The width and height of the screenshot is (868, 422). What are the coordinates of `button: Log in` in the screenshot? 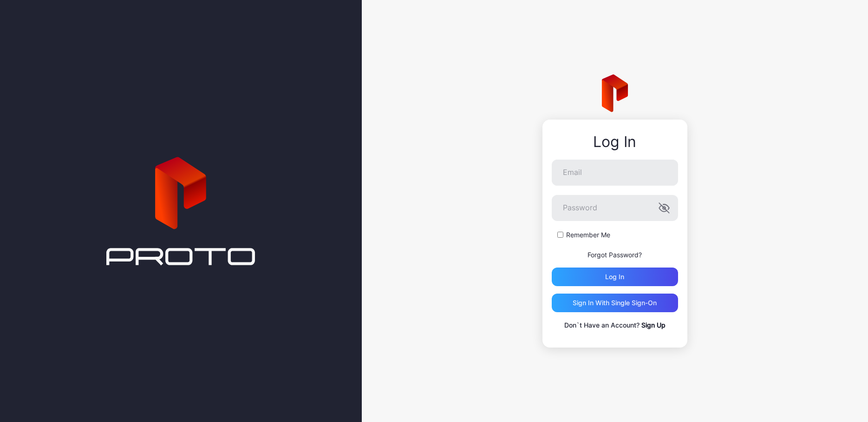 It's located at (615, 276).